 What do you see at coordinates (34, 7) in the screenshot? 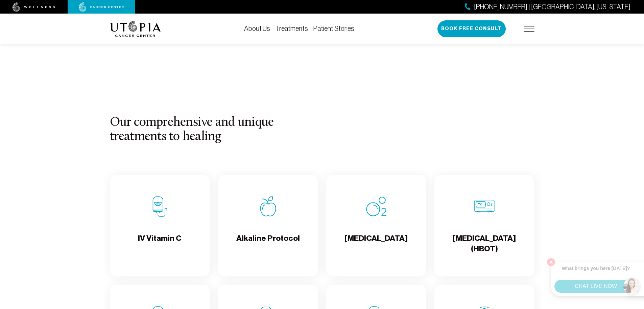
I see `img: wellness` at bounding box center [34, 7].